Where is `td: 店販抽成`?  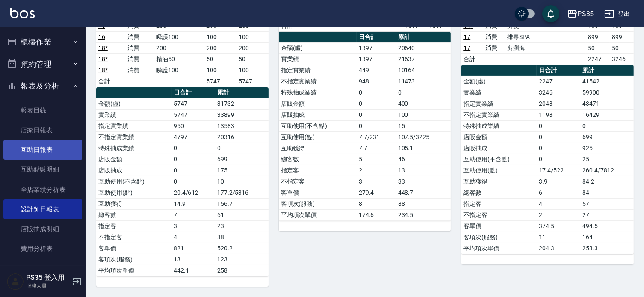
td: 店販抽成 is located at coordinates (134, 171).